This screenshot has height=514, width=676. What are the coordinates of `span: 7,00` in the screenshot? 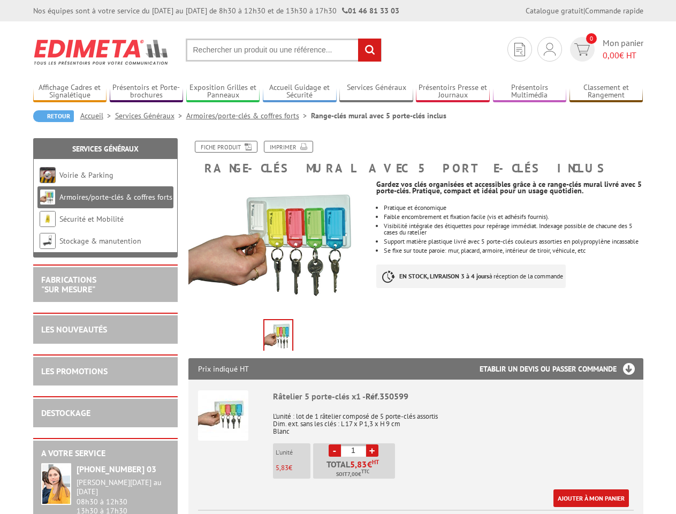 It's located at (353, 474).